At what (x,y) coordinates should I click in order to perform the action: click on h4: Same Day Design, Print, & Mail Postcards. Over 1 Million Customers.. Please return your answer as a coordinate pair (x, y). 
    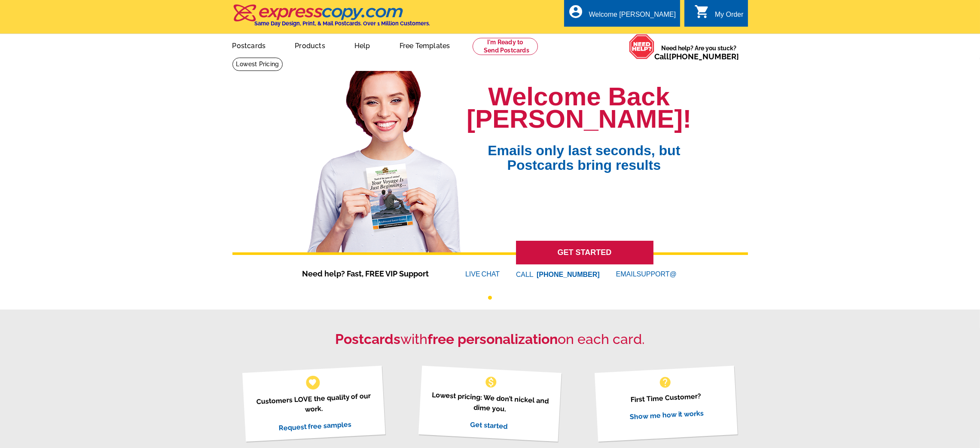
    Looking at the image, I should click on (343, 23).